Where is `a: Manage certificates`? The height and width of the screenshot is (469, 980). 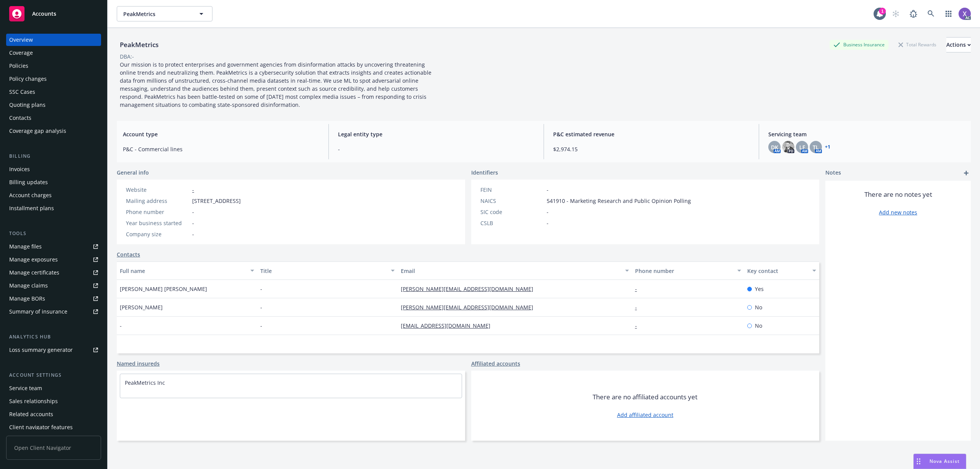 a: Manage certificates is located at coordinates (54, 273).